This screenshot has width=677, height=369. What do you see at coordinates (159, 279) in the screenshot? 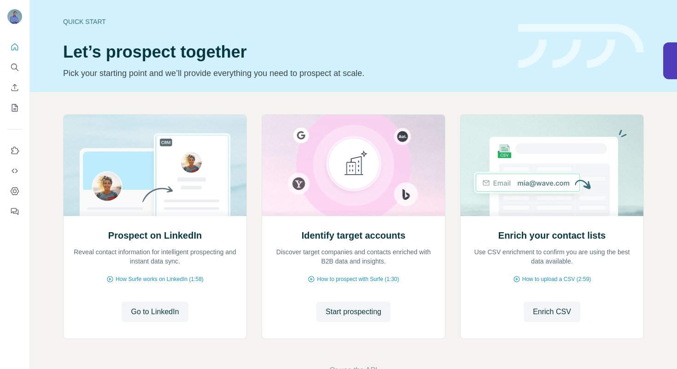
I see `span: How Surfe works on LinkedIn (1:58)` at bounding box center [159, 279].